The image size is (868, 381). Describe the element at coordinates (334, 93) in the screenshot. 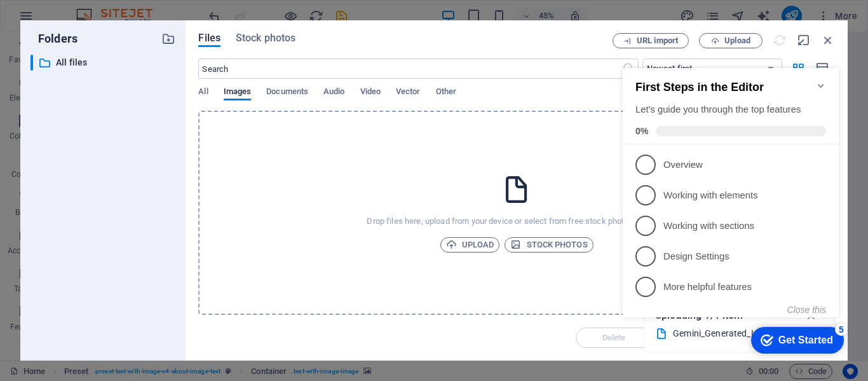

I see `span: Audio` at that location.